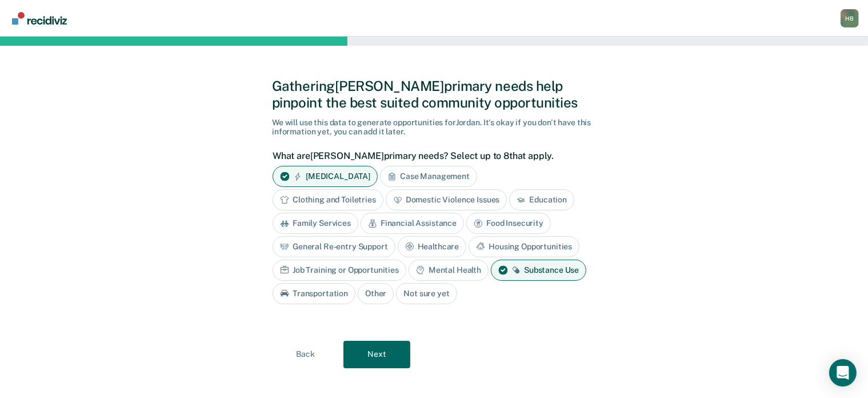 This screenshot has width=868, height=398. Describe the element at coordinates (334, 247) in the screenshot. I see `div: General Re-entry Support` at that location.